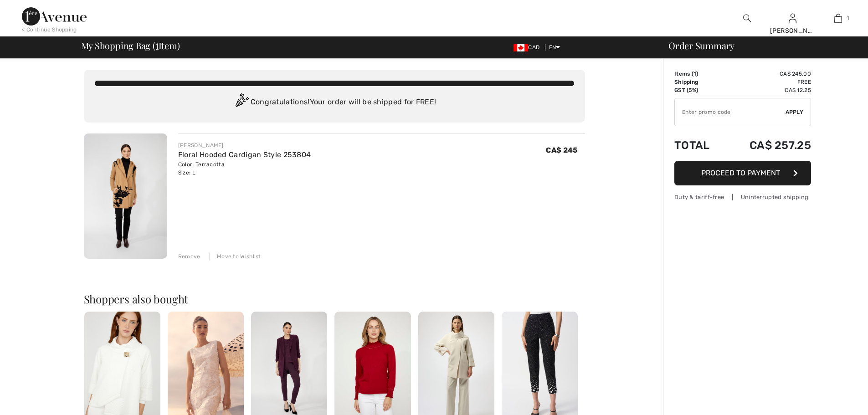 This screenshot has width=868, height=415. What do you see at coordinates (699, 74) in the screenshot?
I see `td: Items ( )` at bounding box center [699, 74].